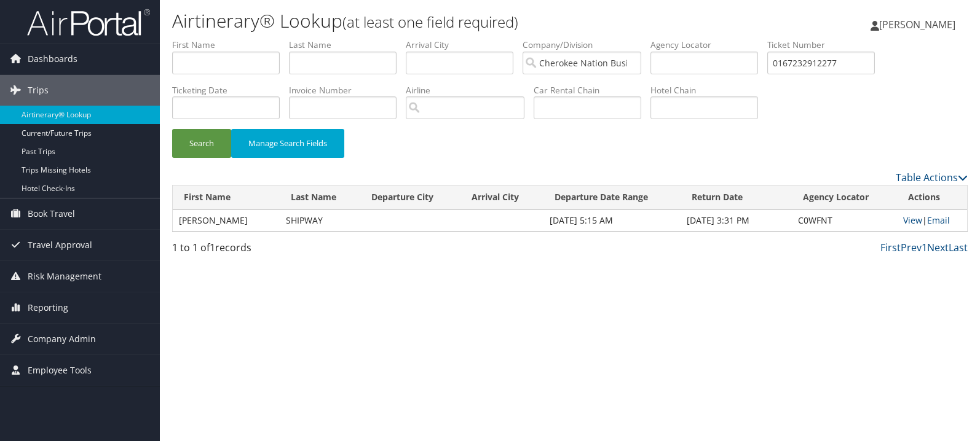 This screenshot has width=980, height=441. I want to click on span: Travel Approval, so click(59, 245).